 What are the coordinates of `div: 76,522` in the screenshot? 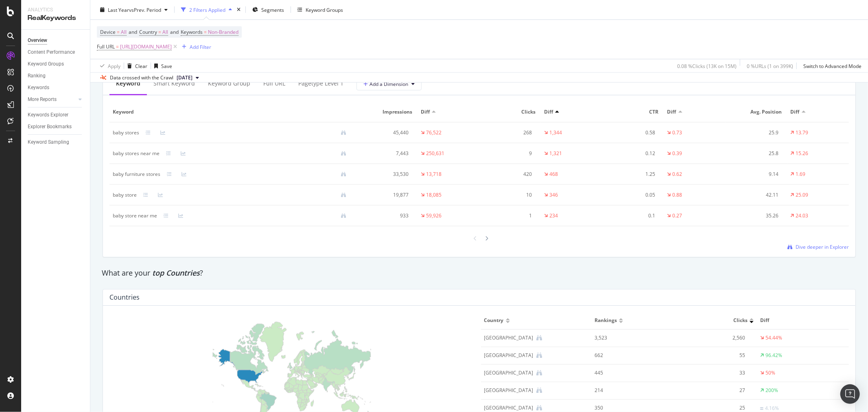 It's located at (434, 133).